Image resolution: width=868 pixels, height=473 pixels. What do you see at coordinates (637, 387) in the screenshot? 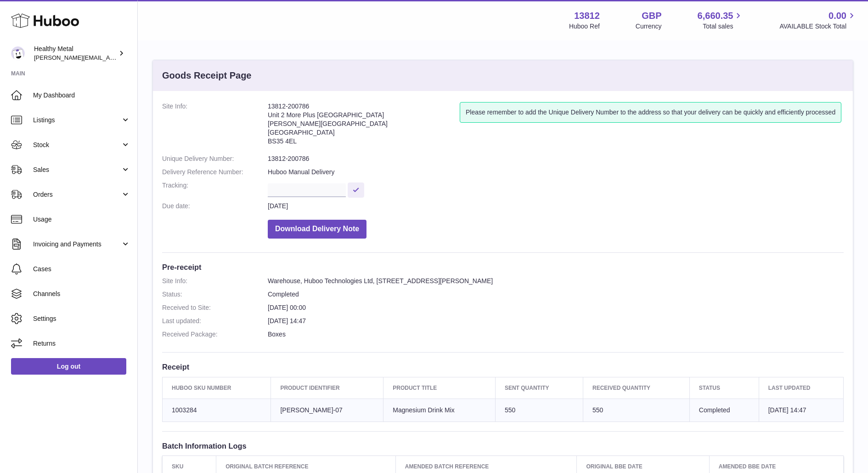
I see `th: Received Quantity` at bounding box center [637, 387].